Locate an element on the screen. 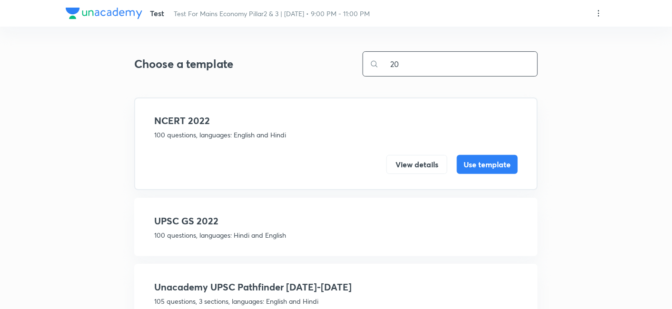 This screenshot has height=309, width=672. h4: UPSC GS 2022 is located at coordinates (336, 221).